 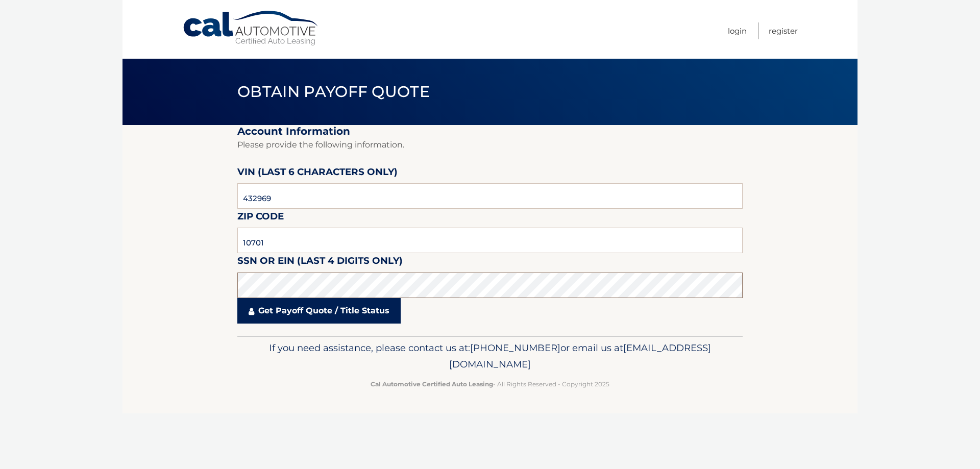 What do you see at coordinates (783, 31) in the screenshot?
I see `a: Register` at bounding box center [783, 31].